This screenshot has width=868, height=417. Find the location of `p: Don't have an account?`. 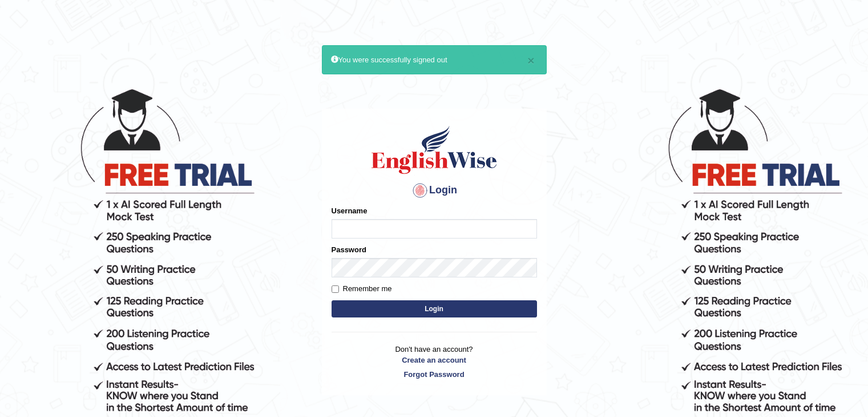

p: Don't have an account? is located at coordinates (435, 361).